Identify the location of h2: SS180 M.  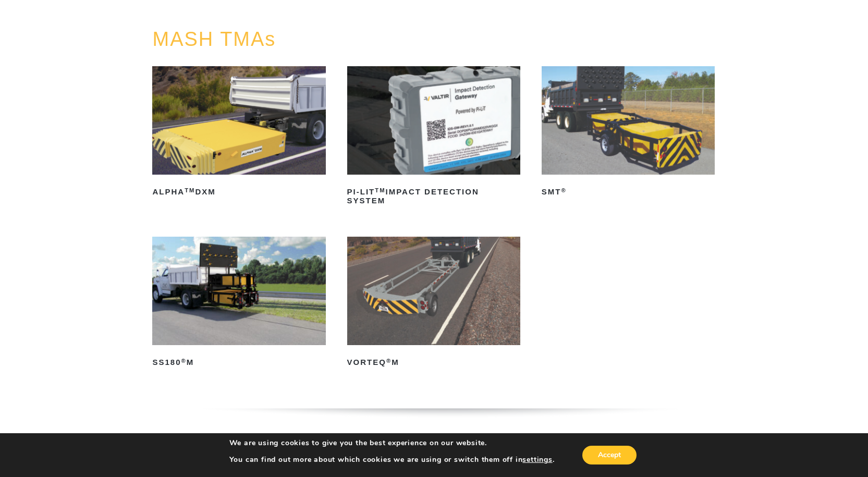
(239, 363).